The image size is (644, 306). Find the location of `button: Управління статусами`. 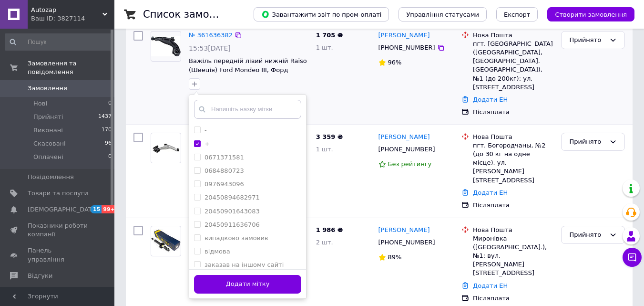

button: Управління статусами is located at coordinates (443, 14).